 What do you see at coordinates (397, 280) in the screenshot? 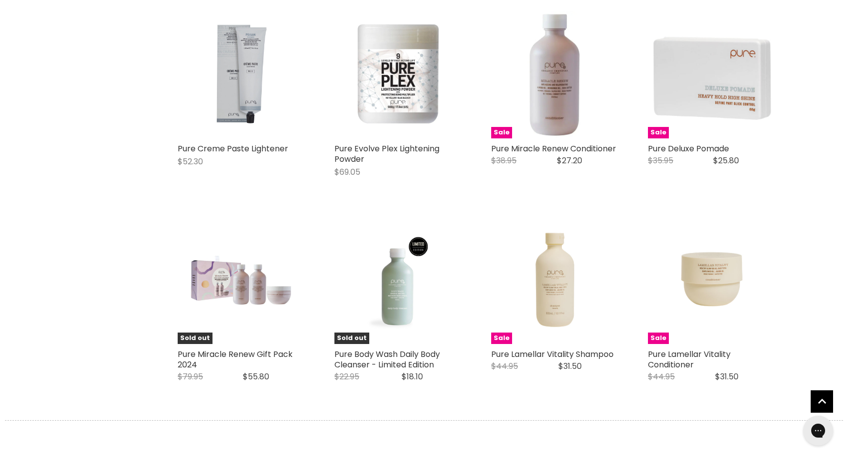
I see `a: Pure Body Wash Daily Body Cleanser - Limited Edition Sold out` at bounding box center [397, 280].